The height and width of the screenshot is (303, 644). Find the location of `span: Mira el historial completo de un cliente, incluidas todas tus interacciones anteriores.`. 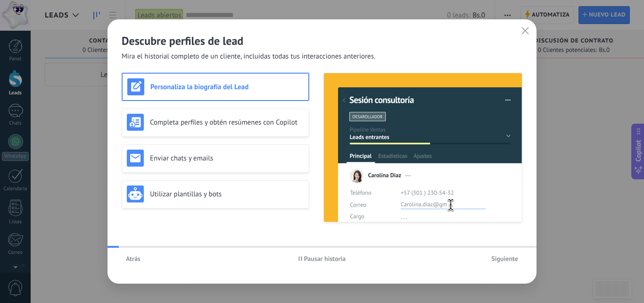

span: Mira el historial completo de un cliente, incluidas todas tus interacciones anteriores. is located at coordinates (248, 56).